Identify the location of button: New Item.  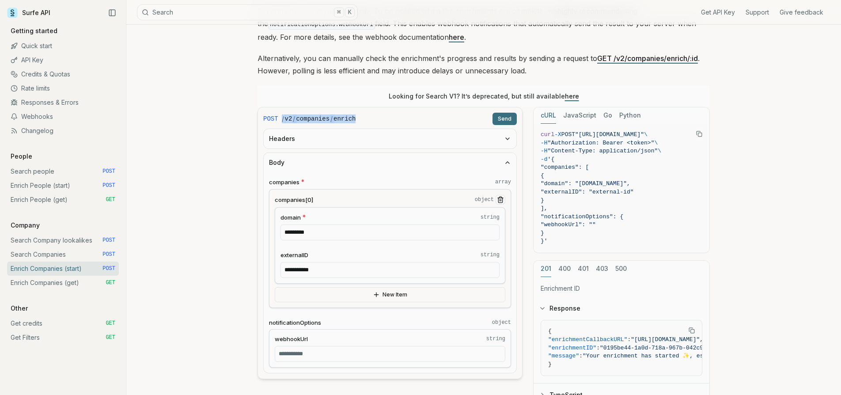
(390, 295).